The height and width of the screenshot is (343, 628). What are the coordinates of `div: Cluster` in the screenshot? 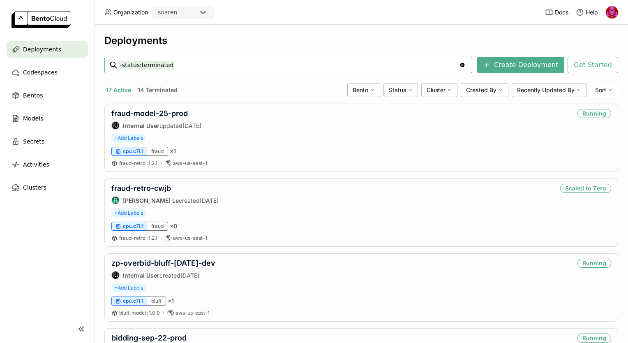 It's located at (439, 90).